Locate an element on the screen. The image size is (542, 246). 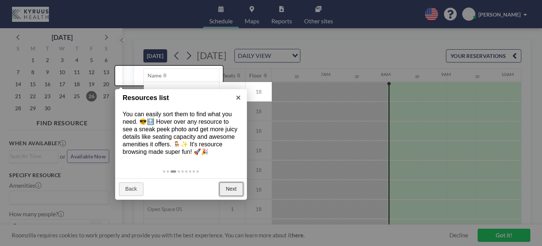
span: Ballad is located at coordinates (153, 92).